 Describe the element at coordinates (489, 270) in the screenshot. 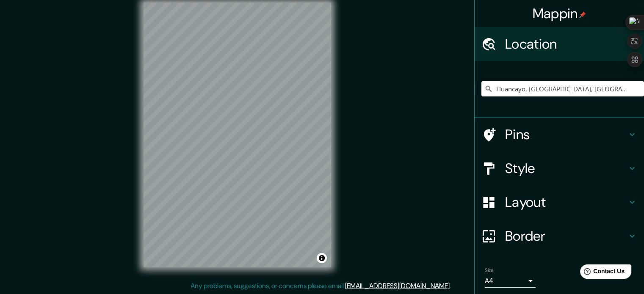

I see `label: Size` at that location.